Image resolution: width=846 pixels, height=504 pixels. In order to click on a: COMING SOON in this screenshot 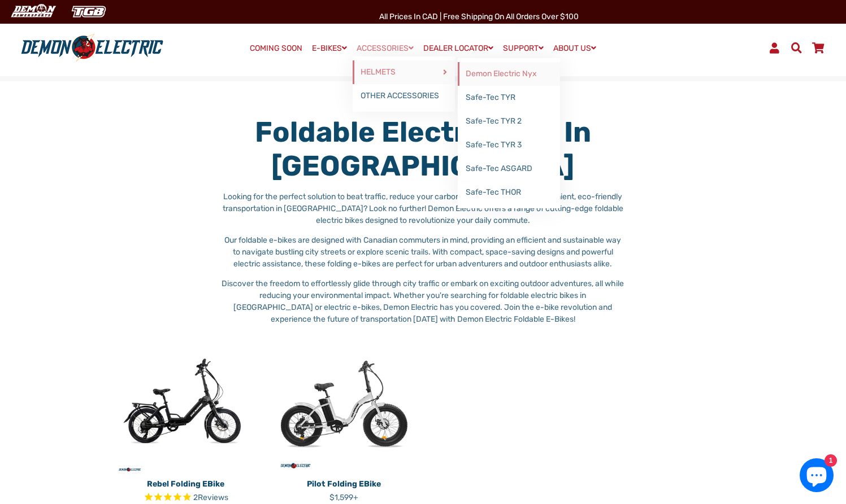, I will do `click(276, 49)`.